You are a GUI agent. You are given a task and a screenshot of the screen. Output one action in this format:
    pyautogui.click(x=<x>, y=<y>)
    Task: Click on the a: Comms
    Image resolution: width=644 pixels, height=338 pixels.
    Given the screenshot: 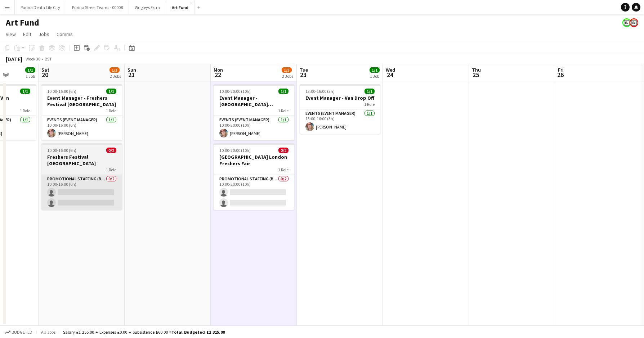 What is the action you would take?
    pyautogui.click(x=65, y=34)
    